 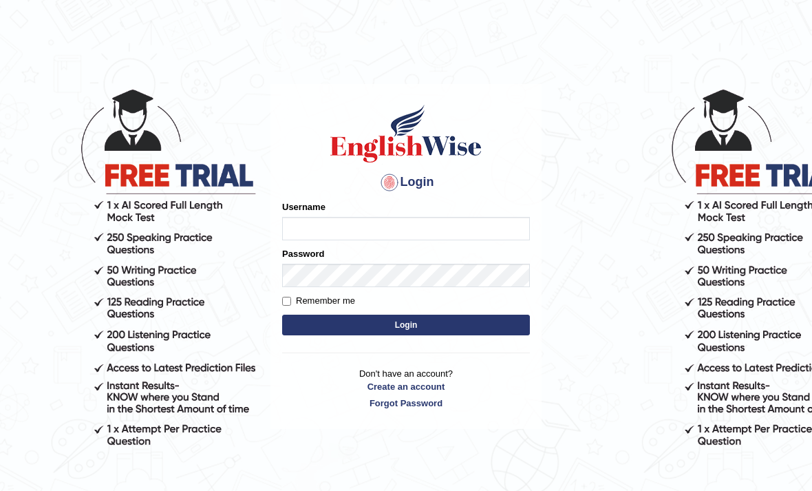 I want to click on input: Remember me, so click(x=286, y=301).